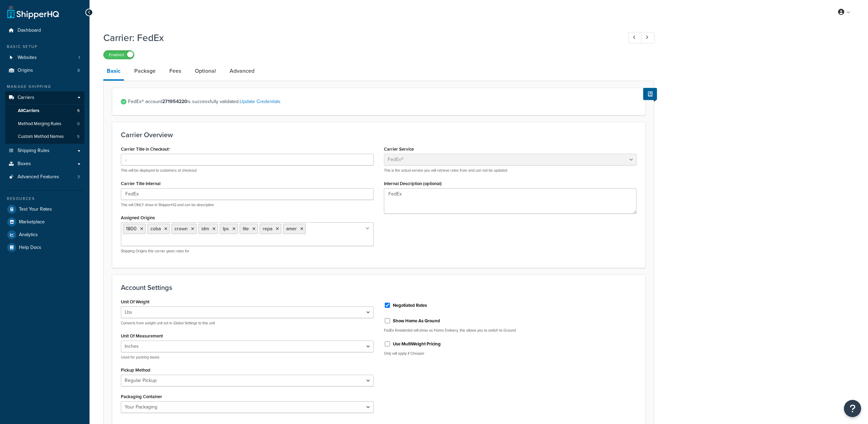  Describe the element at coordinates (145, 71) in the screenshot. I see `a: Package` at that location.